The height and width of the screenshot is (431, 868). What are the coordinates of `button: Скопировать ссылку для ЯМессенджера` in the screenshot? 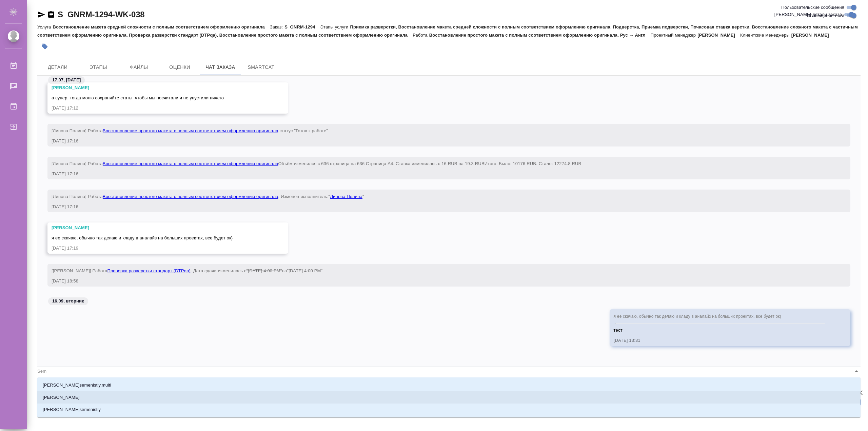 It's located at (42, 14).